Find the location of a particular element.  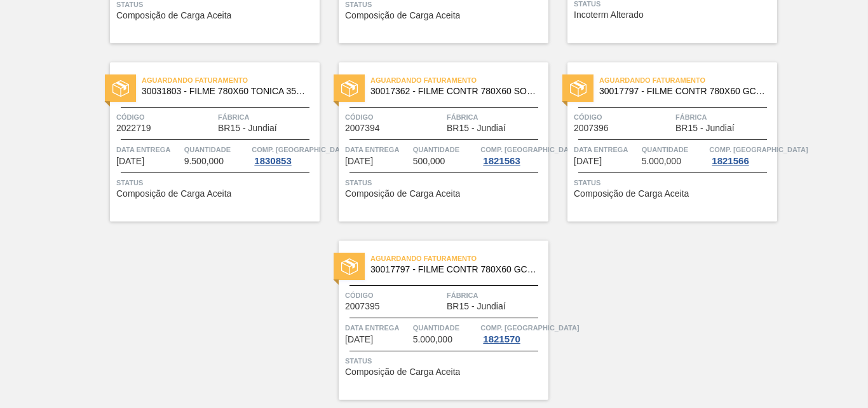

span: 30017362 - FILME CONTR 780X60 SODA ZERO LT350 429 is located at coordinates (454, 91).